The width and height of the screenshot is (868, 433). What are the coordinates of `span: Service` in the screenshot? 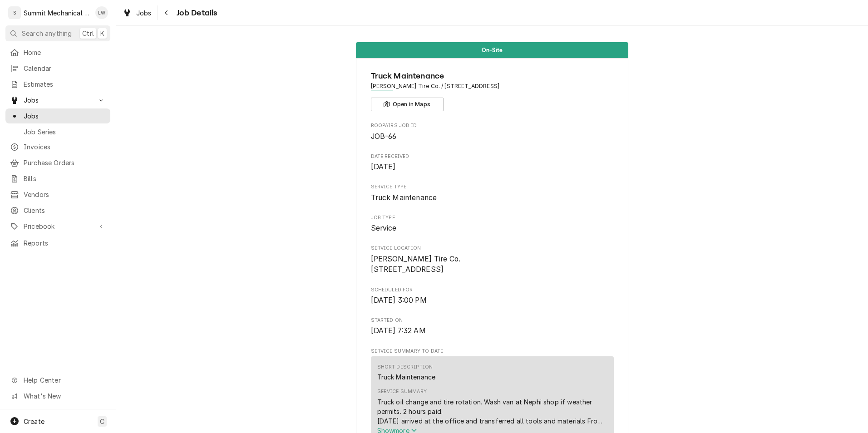 It's located at (383, 228).